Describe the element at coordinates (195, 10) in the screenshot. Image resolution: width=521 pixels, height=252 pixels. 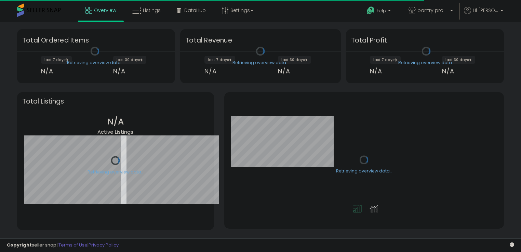
I see `span: DataHub` at that location.